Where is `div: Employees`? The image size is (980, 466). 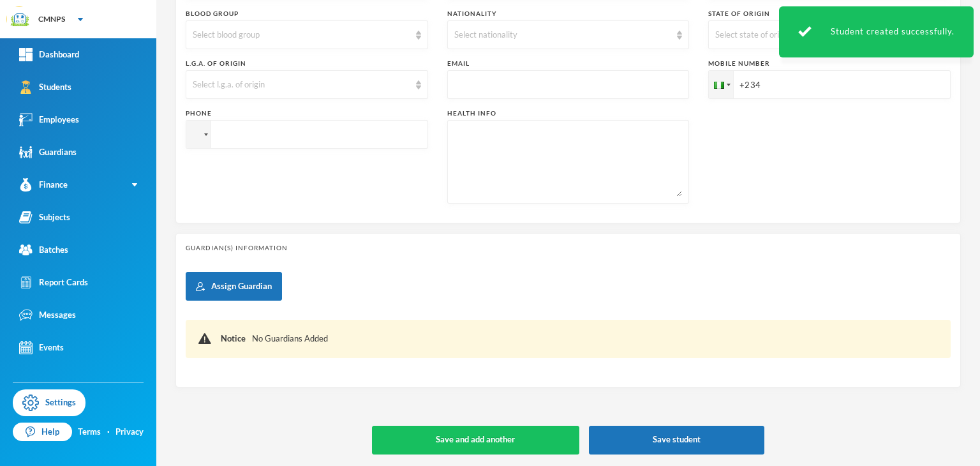
div: Employees is located at coordinates (49, 119).